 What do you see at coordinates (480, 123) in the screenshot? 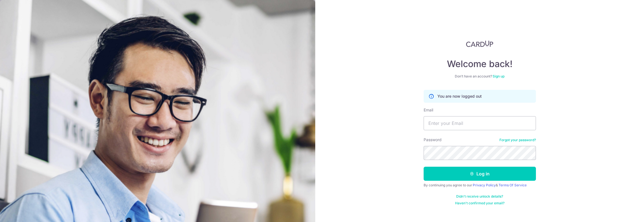
I see `input: Enter your Email` at bounding box center [480, 123].